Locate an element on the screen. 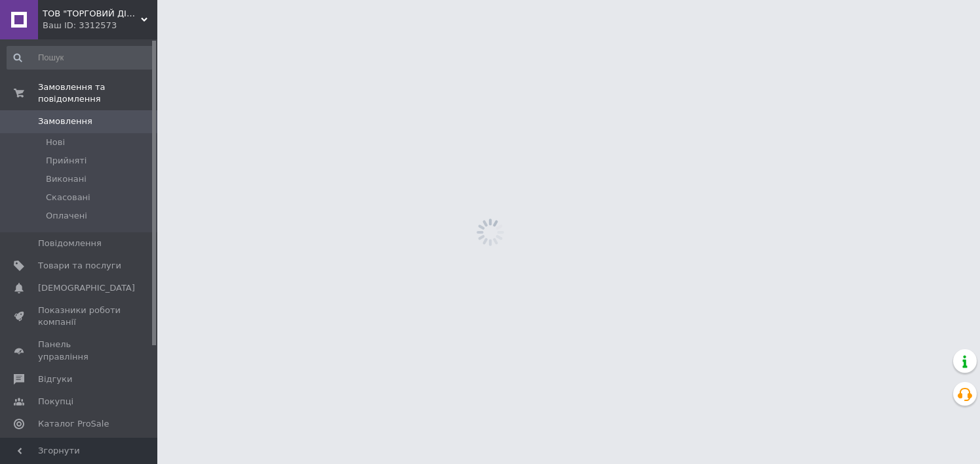  span: Повідомлення is located at coordinates (69, 243).